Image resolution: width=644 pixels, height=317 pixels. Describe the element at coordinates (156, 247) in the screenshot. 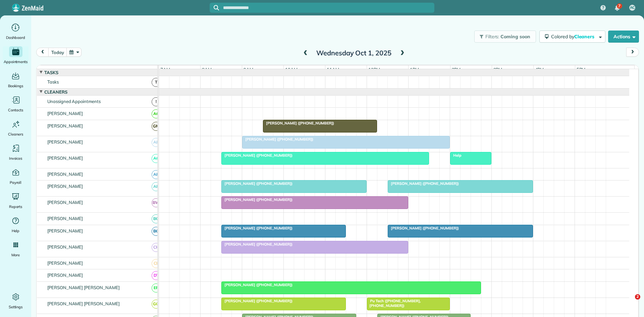

I see `span: CH` at that location.